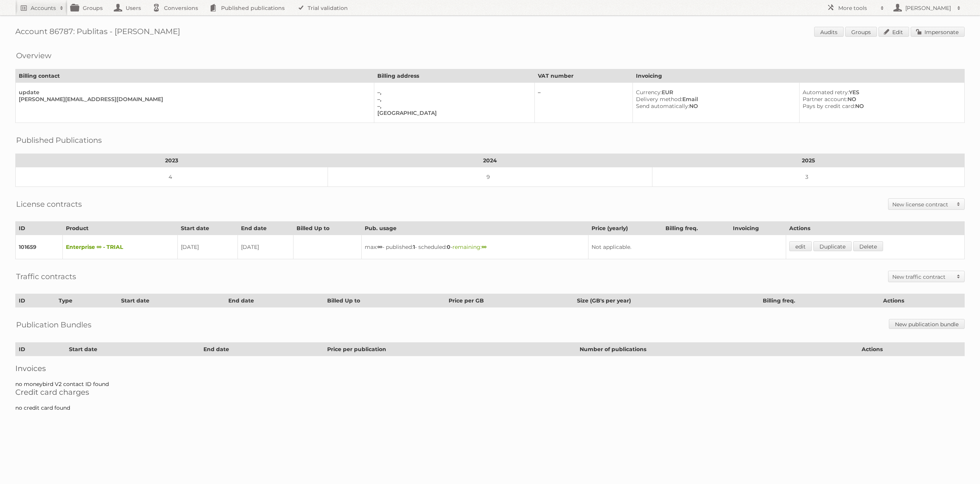 This screenshot has height=484, width=980. What do you see at coordinates (414, 247) in the screenshot?
I see `strong: 1` at bounding box center [414, 247].